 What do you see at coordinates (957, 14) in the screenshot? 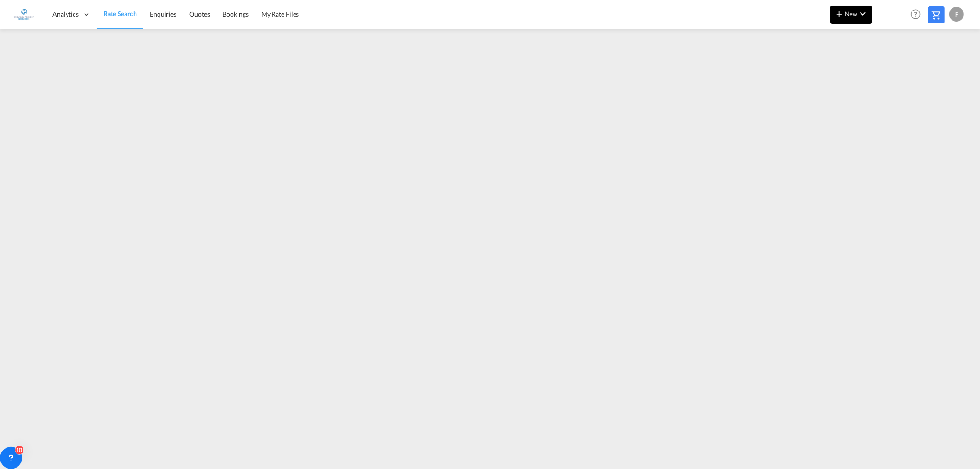
I see `div: F` at bounding box center [957, 14].